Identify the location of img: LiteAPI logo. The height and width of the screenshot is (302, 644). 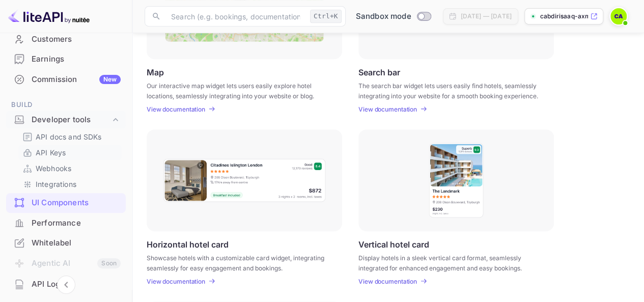
(49, 16).